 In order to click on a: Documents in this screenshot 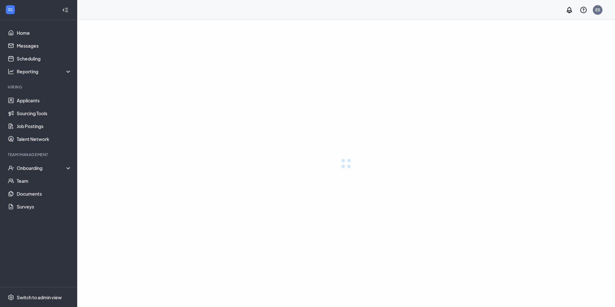, I will do `click(44, 194)`.